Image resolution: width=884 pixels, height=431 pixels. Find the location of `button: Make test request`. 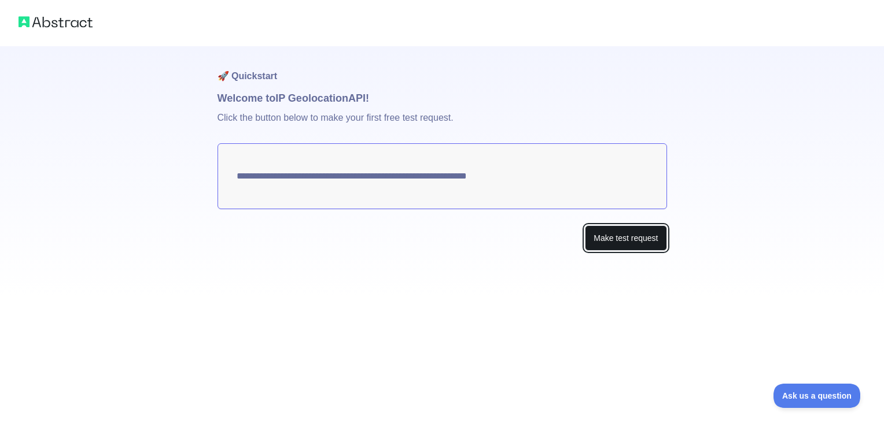

button: Make test request is located at coordinates (625, 238).